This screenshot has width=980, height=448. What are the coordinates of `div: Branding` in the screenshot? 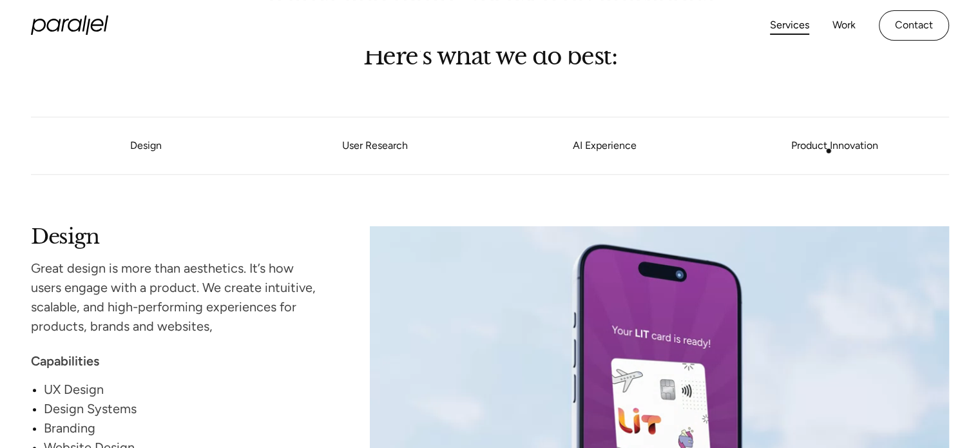 It's located at (182, 427).